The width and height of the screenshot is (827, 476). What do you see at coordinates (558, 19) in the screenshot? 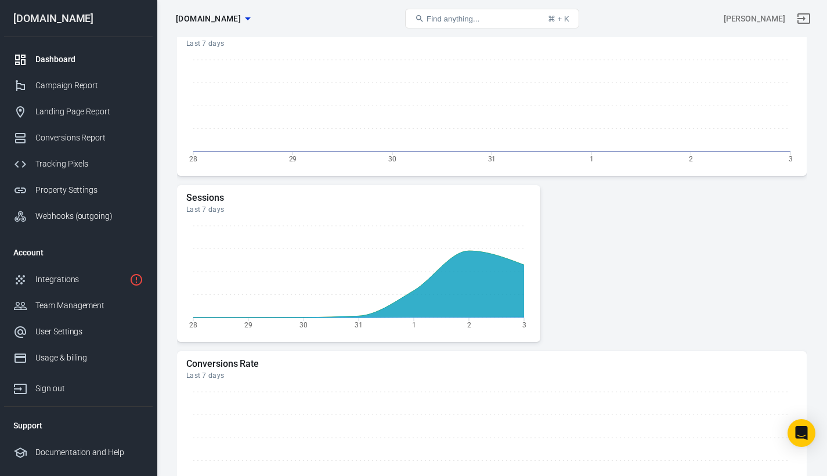
I see `div: ⌘ + K` at bounding box center [558, 19].